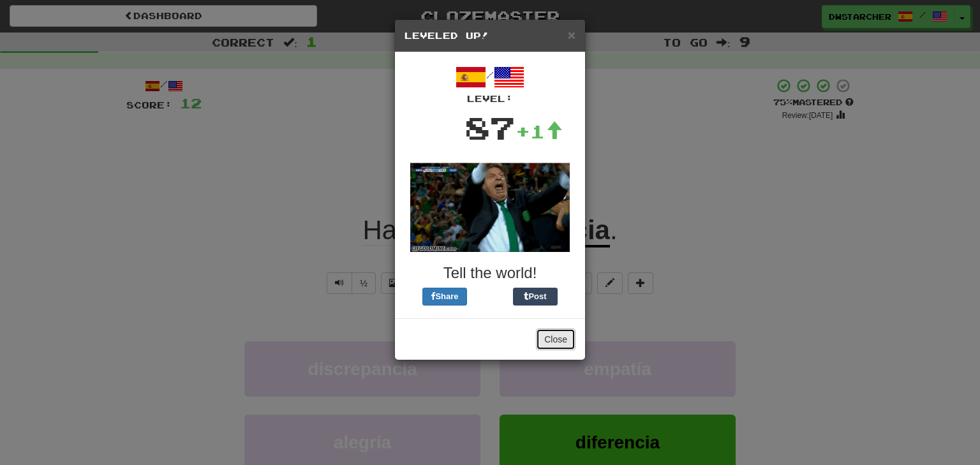 The width and height of the screenshot is (980, 465). Describe the element at coordinates (535, 297) in the screenshot. I see `button: Post` at that location.